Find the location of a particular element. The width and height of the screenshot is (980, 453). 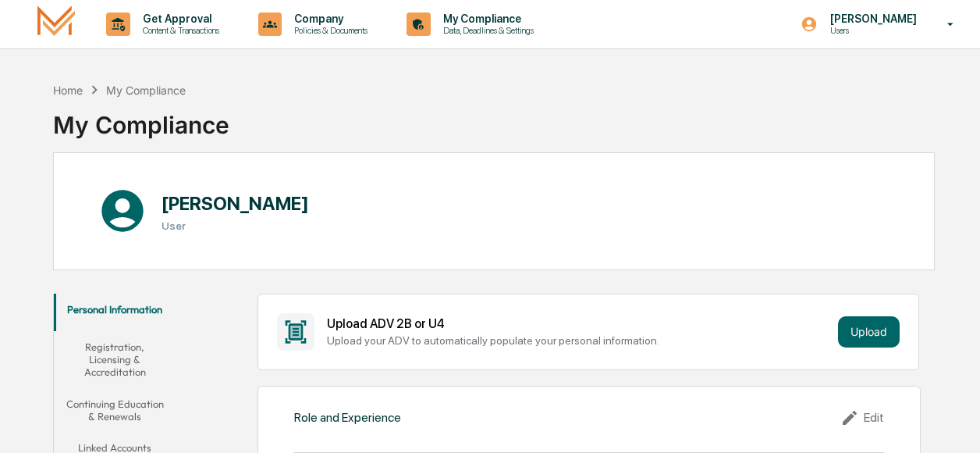

button: Registration, Licensing & Accreditation is located at coordinates (114, 360).